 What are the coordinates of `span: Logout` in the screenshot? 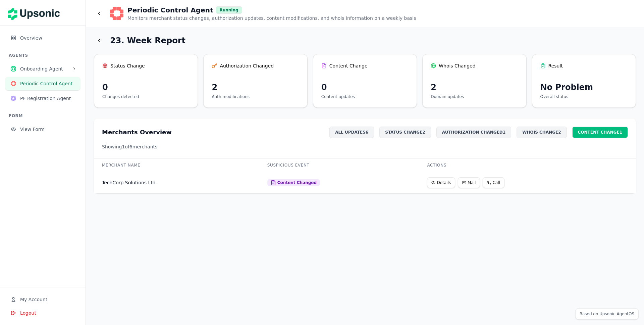 It's located at (28, 313).